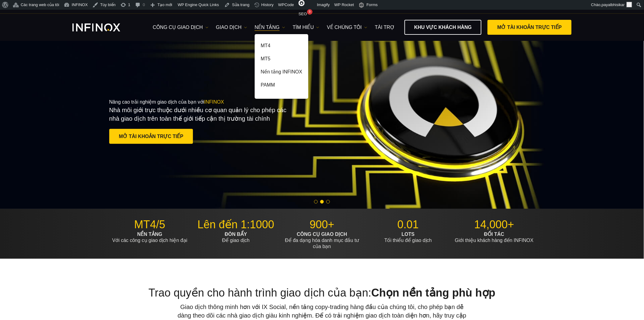 This screenshot has height=320, width=644. What do you see at coordinates (494, 234) in the screenshot?
I see `strong: ĐỐI TÁC` at bounding box center [494, 234].